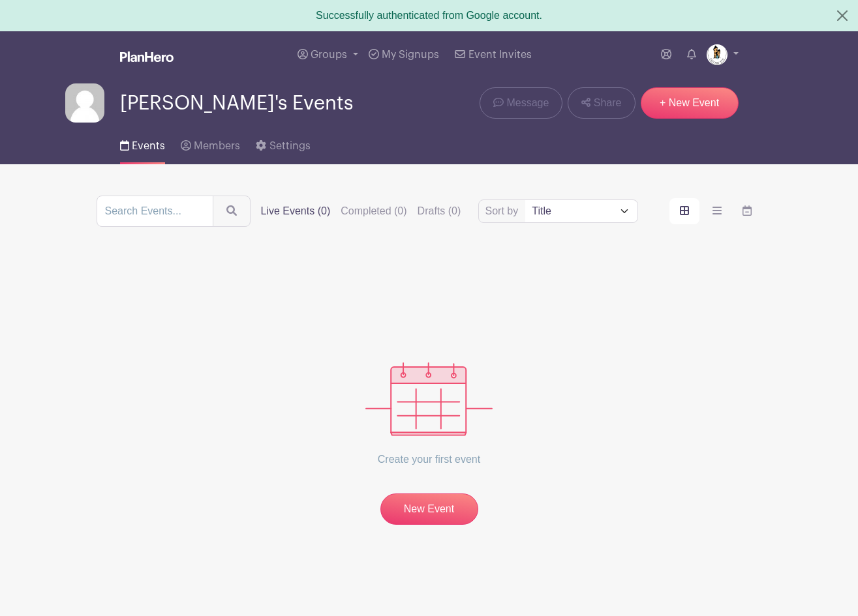 The height and width of the screenshot is (616, 858). What do you see at coordinates (148, 146) in the screenshot?
I see `span: Events` at bounding box center [148, 146].